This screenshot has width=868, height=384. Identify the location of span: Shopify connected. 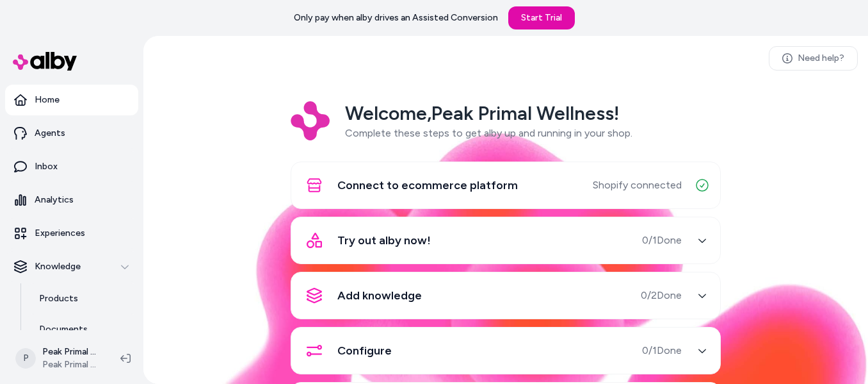
(637, 185).